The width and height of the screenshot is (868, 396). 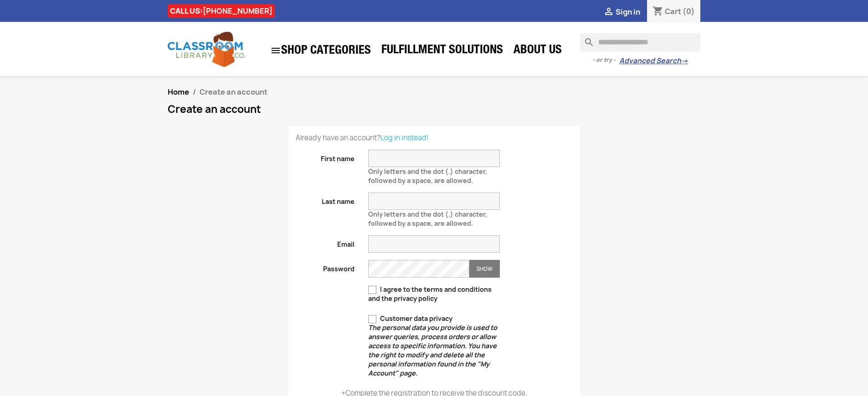 I want to click on label: Password, so click(x=326, y=267).